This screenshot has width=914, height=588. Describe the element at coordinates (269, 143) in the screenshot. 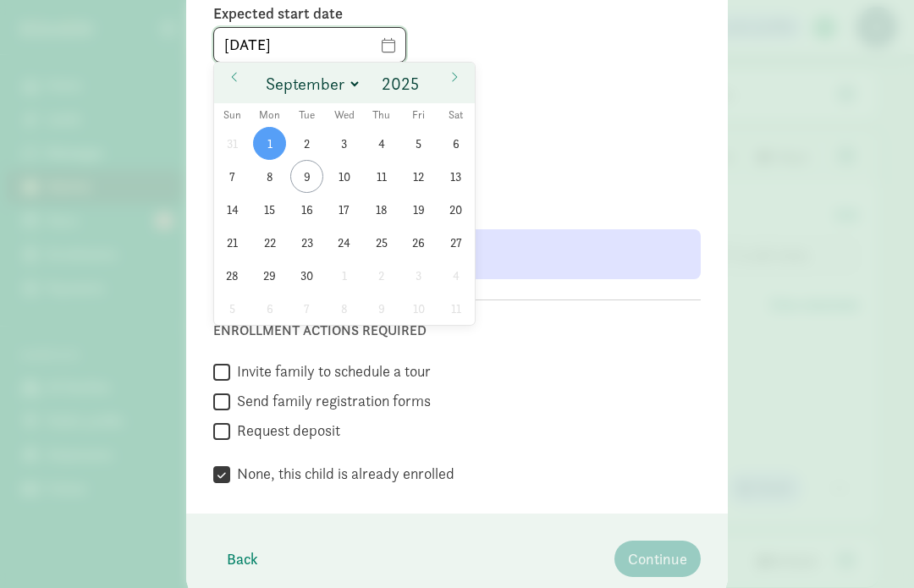

I see `span: September 1, 2025` at that location.